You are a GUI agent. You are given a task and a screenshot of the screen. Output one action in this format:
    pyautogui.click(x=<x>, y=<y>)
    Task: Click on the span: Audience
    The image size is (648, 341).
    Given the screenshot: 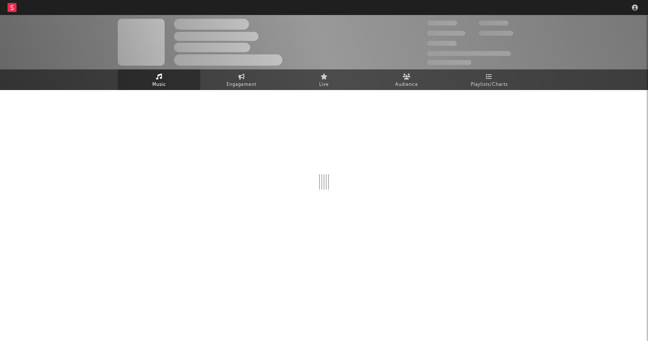 What is the action you would take?
    pyautogui.click(x=407, y=85)
    